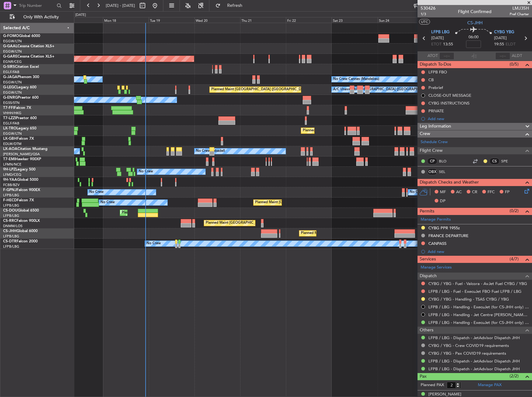  What do you see at coordinates (428, 8) in the screenshot?
I see `span: 530426` at bounding box center [428, 8].